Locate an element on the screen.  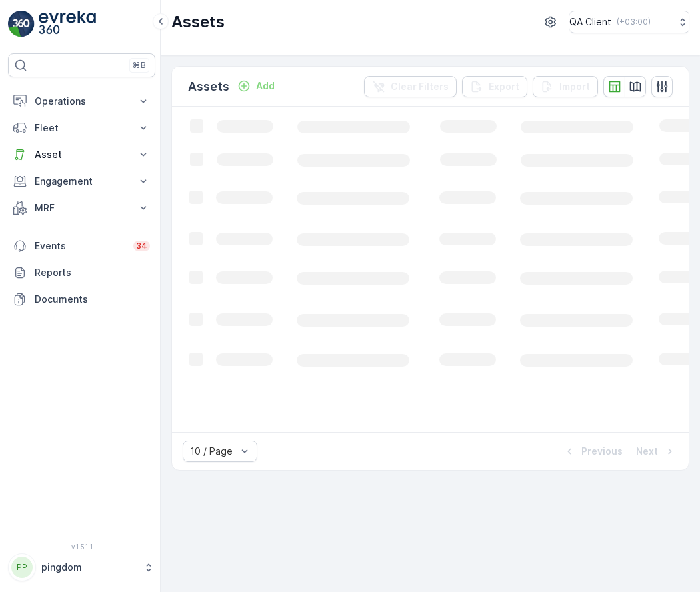
a: Events34 is located at coordinates (81, 246).